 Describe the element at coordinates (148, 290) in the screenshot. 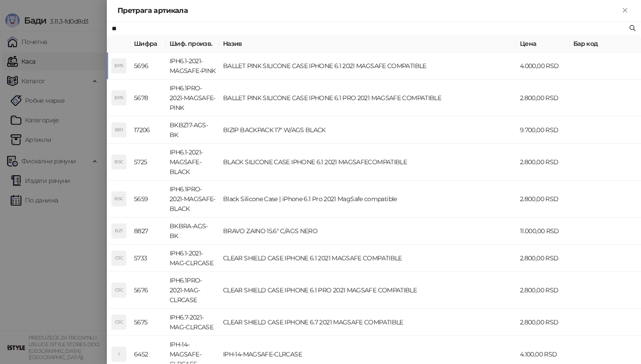

I see `td: 5676` at that location.